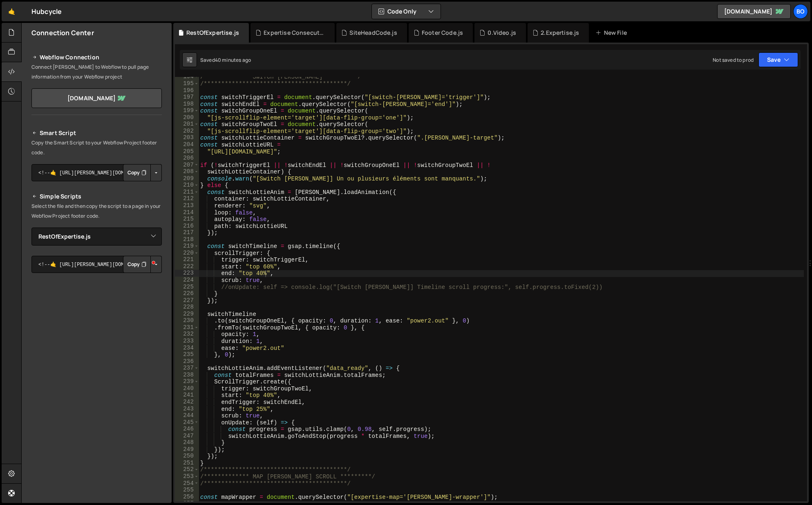 The width and height of the screenshot is (812, 505). Describe the element at coordinates (187, 300) in the screenshot. I see `div: 227` at that location.